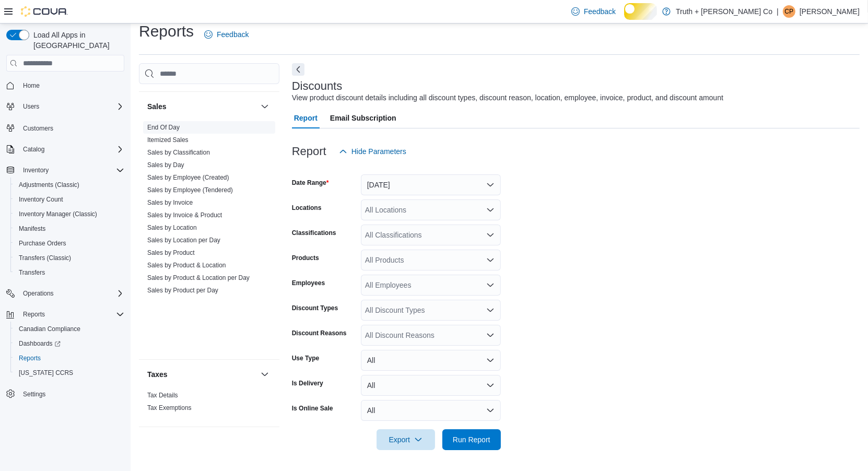 Image resolution: width=868 pixels, height=471 pixels. What do you see at coordinates (42, 244) in the screenshot?
I see `a: Purchase Orders` at bounding box center [42, 244].